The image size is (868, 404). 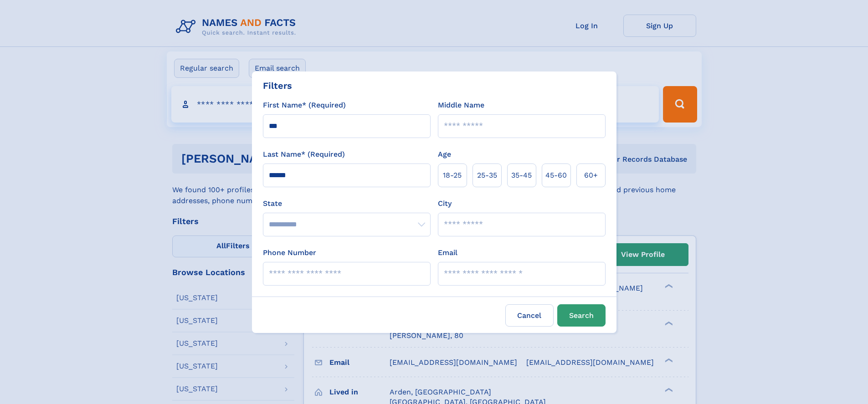 What do you see at coordinates (444, 154) in the screenshot?
I see `label: Age` at bounding box center [444, 154].